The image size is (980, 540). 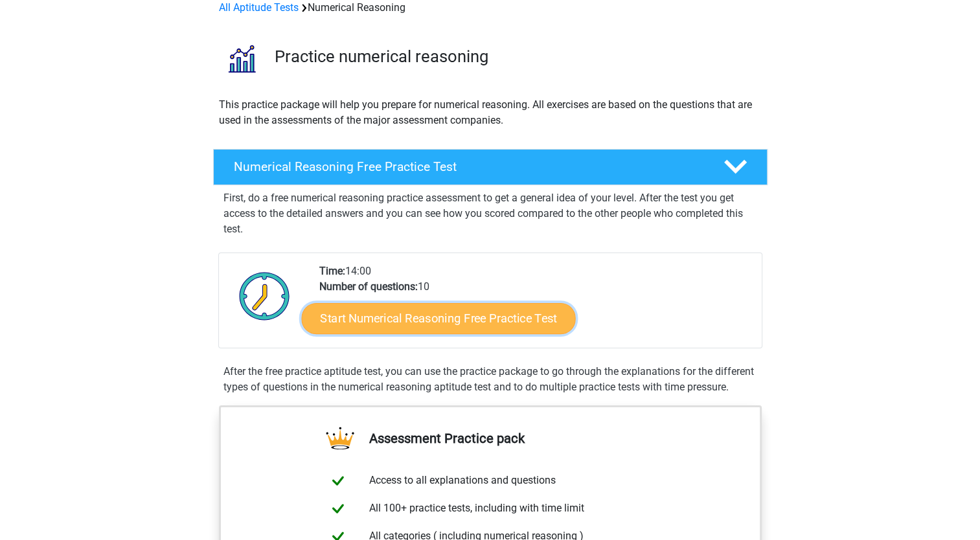 I want to click on b: Number of questions:, so click(x=369, y=286).